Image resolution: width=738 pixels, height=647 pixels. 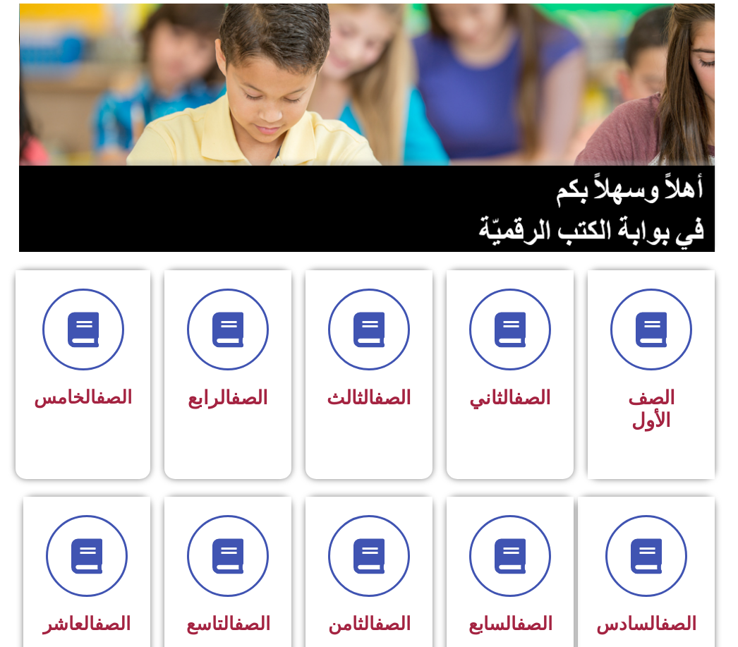 What do you see at coordinates (369, 398) in the screenshot?
I see `span: الثالث` at bounding box center [369, 398].